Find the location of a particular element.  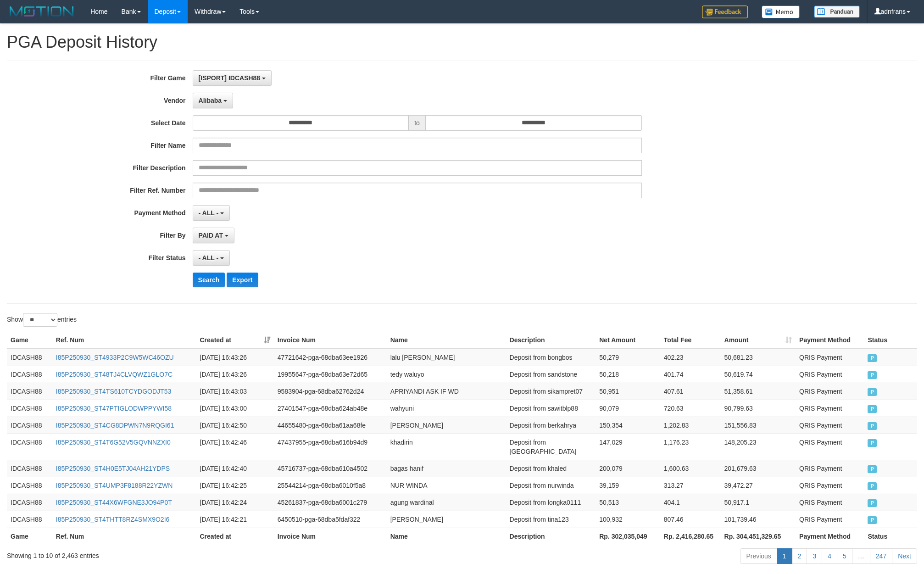

img: Feedback.jpg is located at coordinates (725, 12).